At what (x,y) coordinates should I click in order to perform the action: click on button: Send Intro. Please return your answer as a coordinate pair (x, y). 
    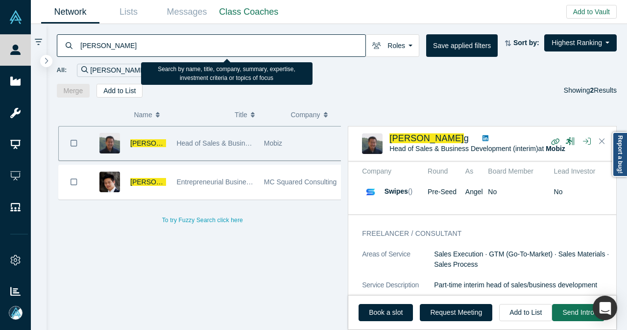
    Looking at the image, I should click on (578, 312).